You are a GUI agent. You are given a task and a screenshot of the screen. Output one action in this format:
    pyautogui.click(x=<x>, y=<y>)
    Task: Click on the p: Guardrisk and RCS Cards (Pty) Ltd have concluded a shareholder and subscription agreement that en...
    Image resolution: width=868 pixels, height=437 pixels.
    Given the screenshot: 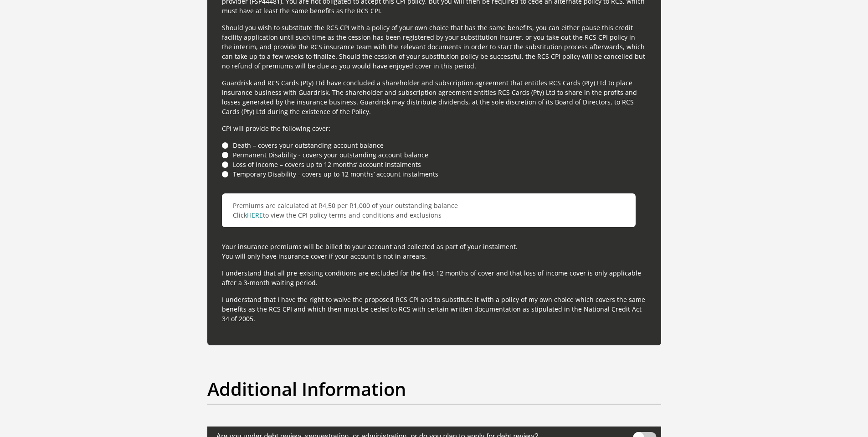 What is the action you would take?
    pyautogui.click(x=434, y=97)
    